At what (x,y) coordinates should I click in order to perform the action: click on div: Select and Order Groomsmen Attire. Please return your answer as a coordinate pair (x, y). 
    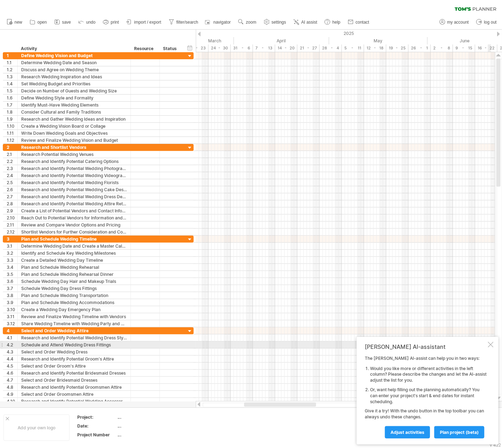
    Looking at the image, I should click on (74, 394).